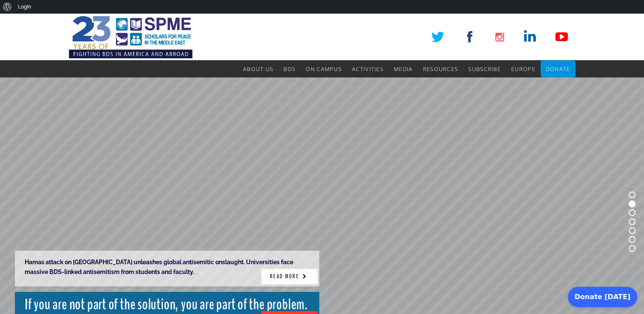  What do you see at coordinates (440, 69) in the screenshot?
I see `a: Resources` at bounding box center [440, 69].